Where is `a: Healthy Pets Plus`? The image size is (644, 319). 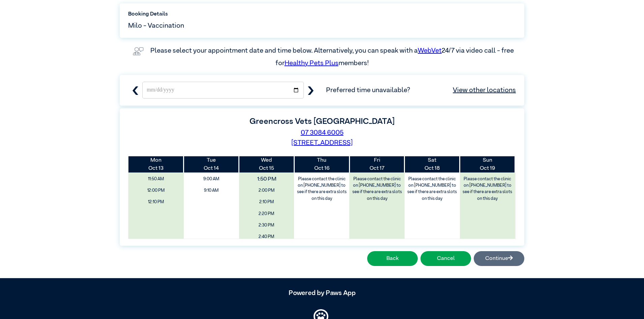 a: Healthy Pets Plus is located at coordinates (311, 63).